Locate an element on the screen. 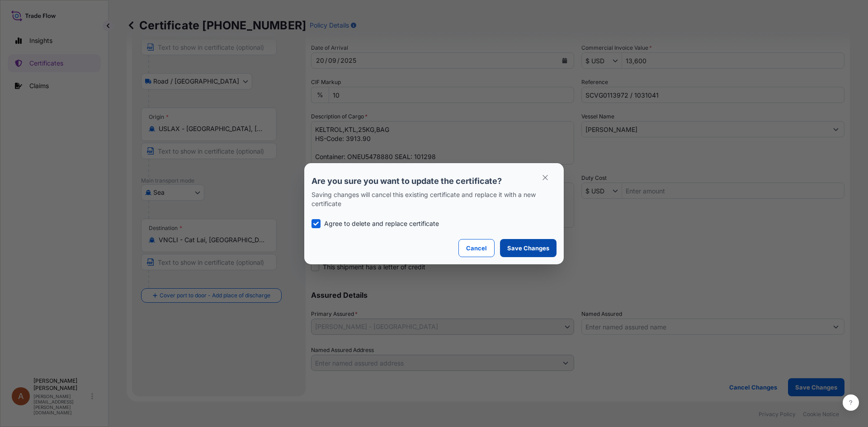 The height and width of the screenshot is (427, 868). p: Saving changes will cancel this existing certificate and replace it with a new certificate is located at coordinates (434, 199).